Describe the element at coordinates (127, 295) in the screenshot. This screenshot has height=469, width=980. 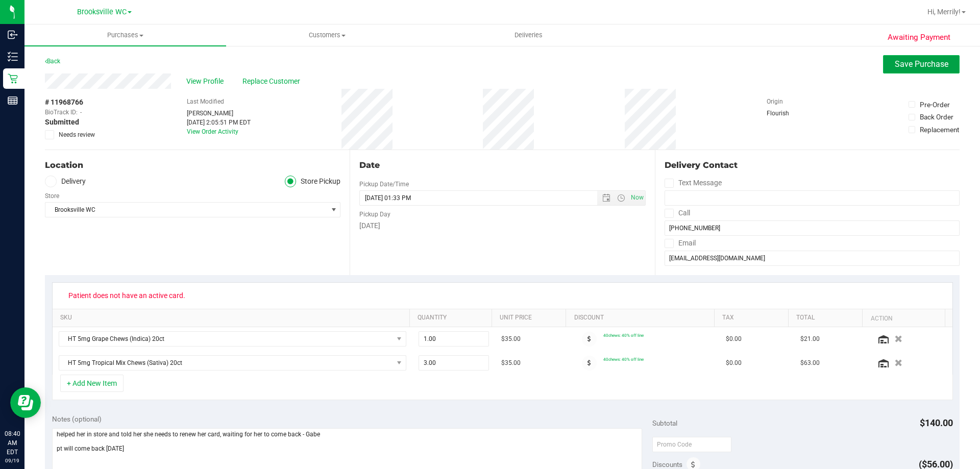
I see `span: Patient does not have an active card.` at that location.